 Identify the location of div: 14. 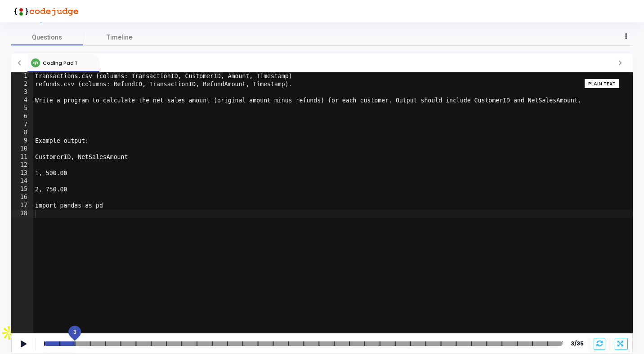
(22, 181).